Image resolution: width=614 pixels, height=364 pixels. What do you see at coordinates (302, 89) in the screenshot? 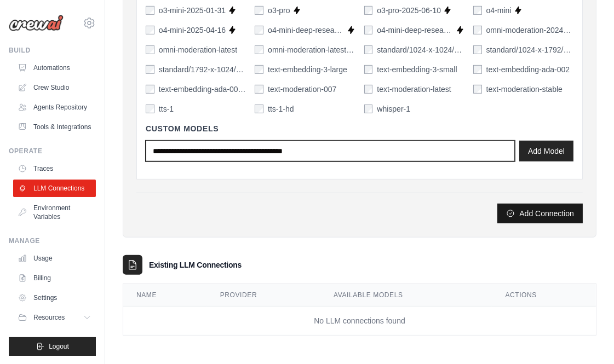
I see `label: text-moderation-007` at bounding box center [302, 89].